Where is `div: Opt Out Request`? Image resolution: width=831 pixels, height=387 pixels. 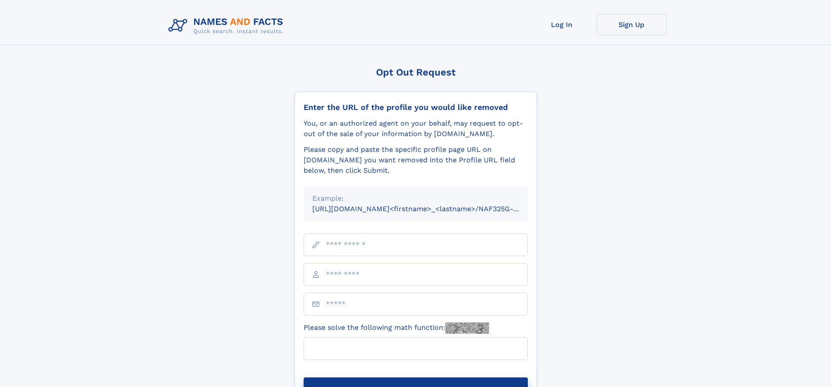 div: Opt Out Request is located at coordinates (416, 72).